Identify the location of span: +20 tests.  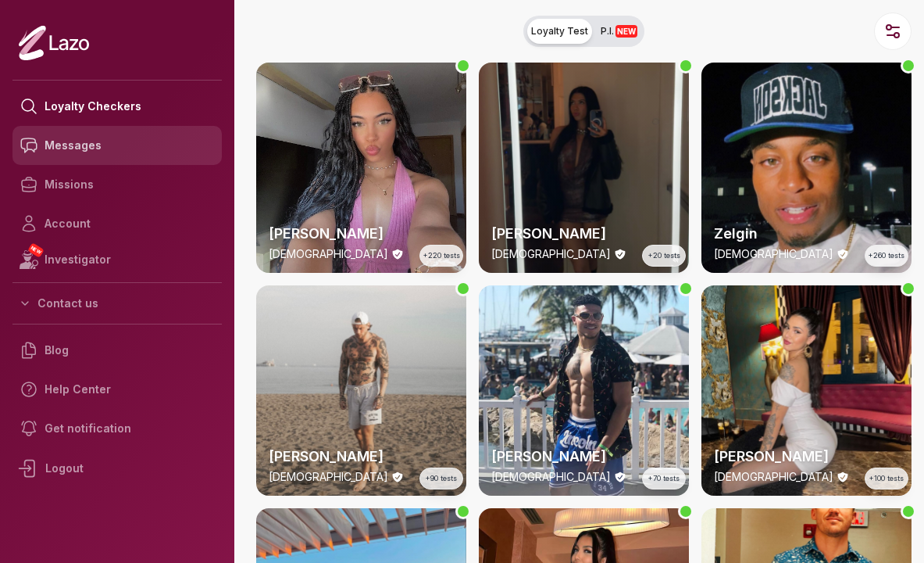
(664, 256).